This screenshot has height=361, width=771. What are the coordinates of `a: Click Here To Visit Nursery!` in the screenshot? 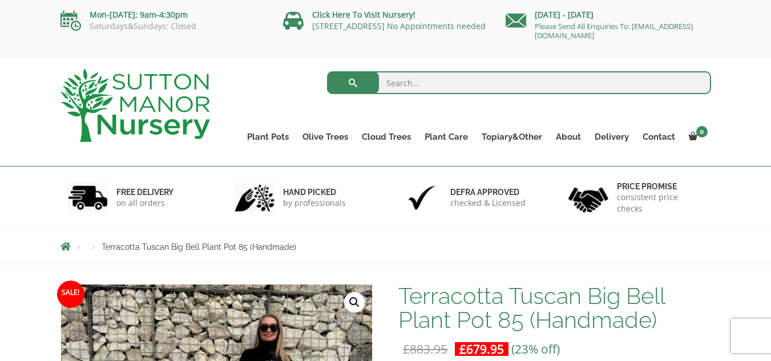 It's located at (363, 14).